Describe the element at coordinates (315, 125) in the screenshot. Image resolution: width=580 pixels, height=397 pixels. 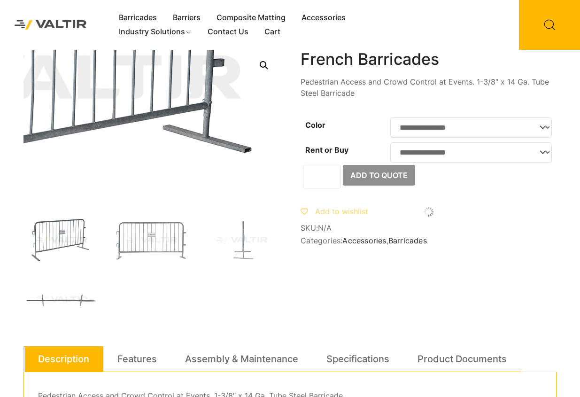
I see `label: Color` at that location.